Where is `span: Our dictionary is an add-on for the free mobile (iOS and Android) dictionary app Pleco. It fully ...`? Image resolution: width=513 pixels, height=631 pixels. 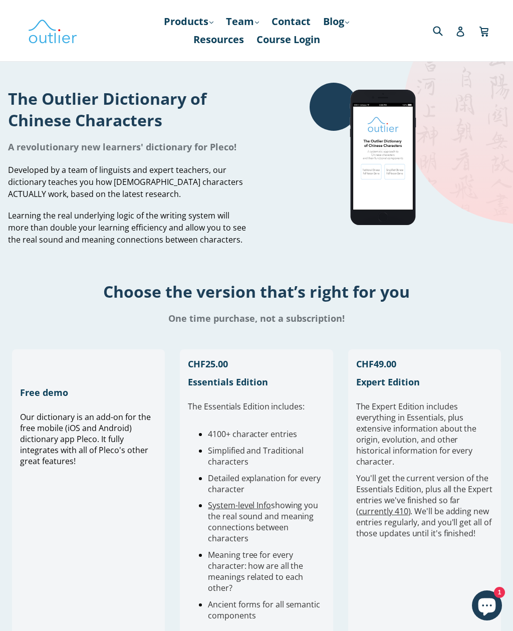
span: Our dictionary is an add-on for the free mobile (iOS and Android) dictionary app Pleco. It fully ... is located at coordinates (85, 439).